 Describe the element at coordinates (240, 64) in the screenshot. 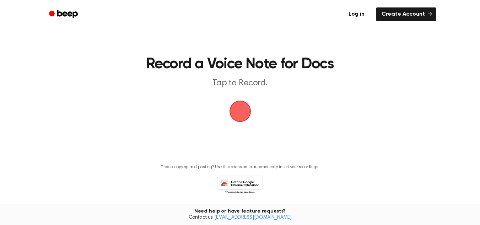

I see `h1: Record a Voice Note for Docs` at that location.